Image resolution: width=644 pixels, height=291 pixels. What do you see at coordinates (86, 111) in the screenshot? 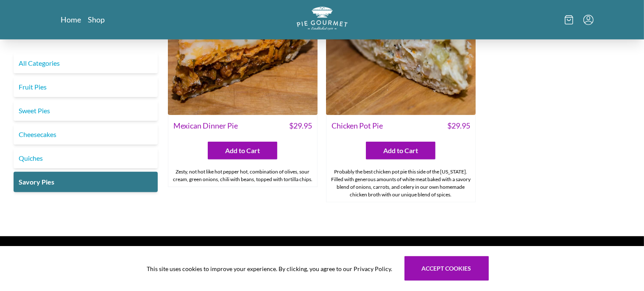
I see `a: Sweet Pies` at bounding box center [86, 111].